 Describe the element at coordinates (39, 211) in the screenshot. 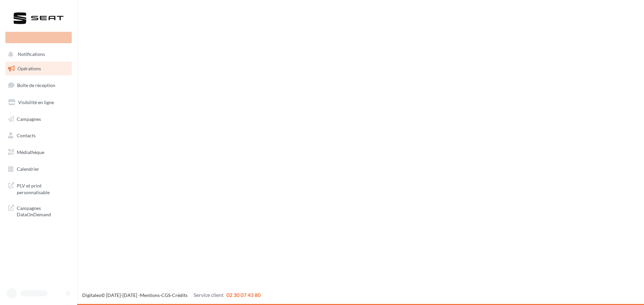

I see `a: Campagnes DataOnDemand` at that location.